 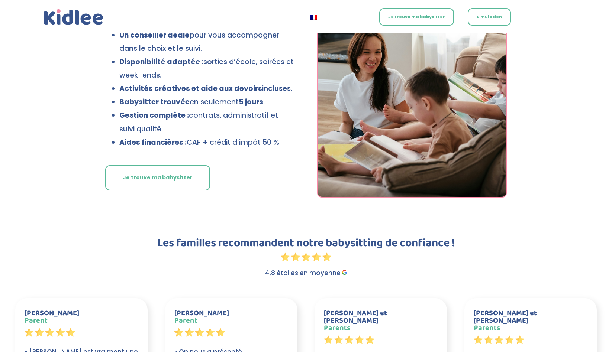 I want to click on a: Kidlee Logo, so click(x=74, y=17).